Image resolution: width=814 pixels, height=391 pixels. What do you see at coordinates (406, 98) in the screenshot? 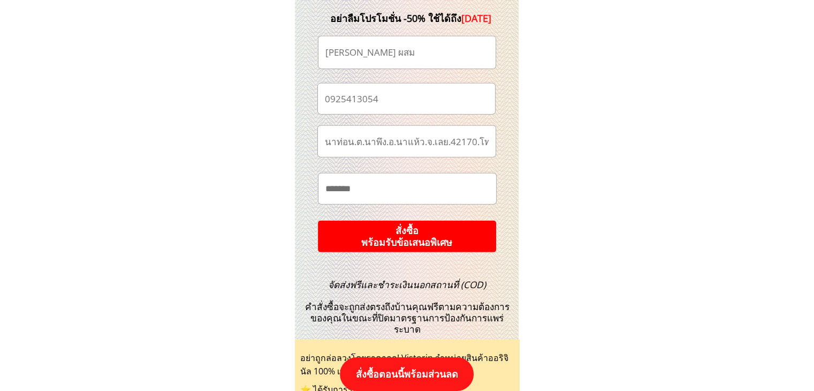
I see `input: เบอร์โทรศัพท์` at bounding box center [406, 98].